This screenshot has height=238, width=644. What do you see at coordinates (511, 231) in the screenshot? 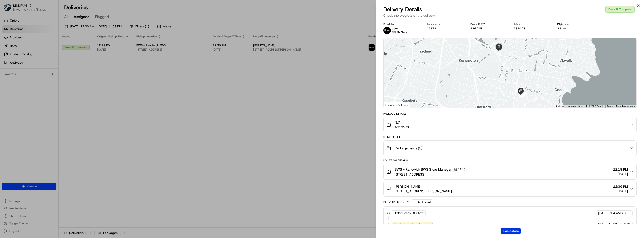
I see `button: See details` at bounding box center [511, 231].